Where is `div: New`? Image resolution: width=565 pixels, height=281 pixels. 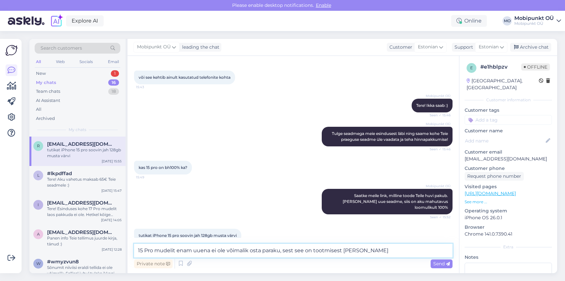 div: New is located at coordinates (41, 74).